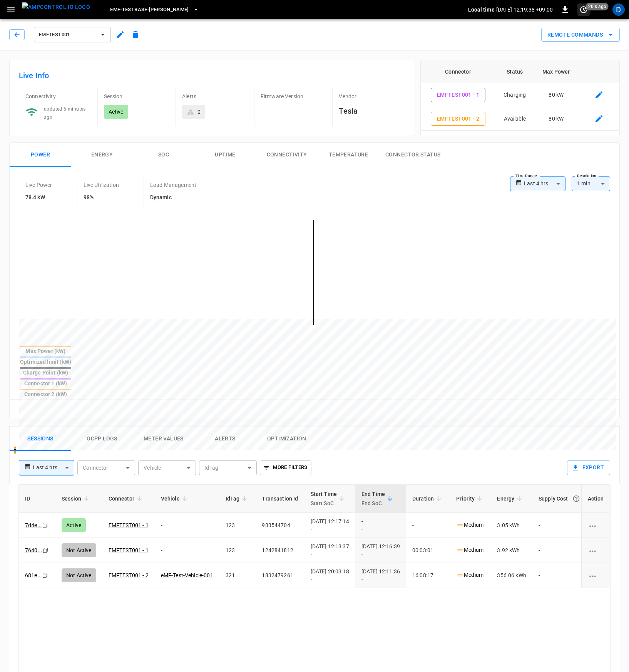 The image size is (629, 672). Describe the element at coordinates (225, 439) in the screenshot. I see `button: Alerts` at that location.